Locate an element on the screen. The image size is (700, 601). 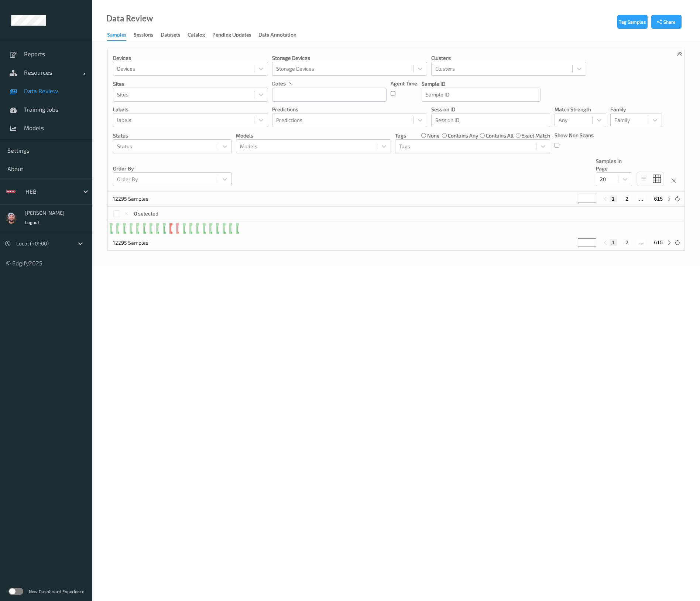
a: Data Annotation is located at coordinates (281, 35).